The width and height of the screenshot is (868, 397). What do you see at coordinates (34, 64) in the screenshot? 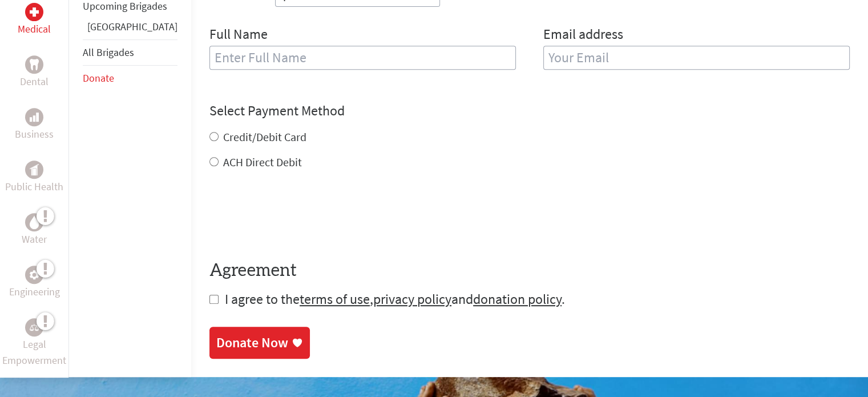
I see `div: Dental` at bounding box center [34, 64].